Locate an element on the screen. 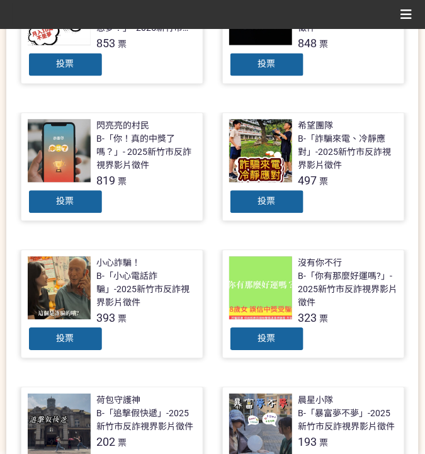 Image resolution: width=425 pixels, height=454 pixels. span: 819 is located at coordinates (106, 181).